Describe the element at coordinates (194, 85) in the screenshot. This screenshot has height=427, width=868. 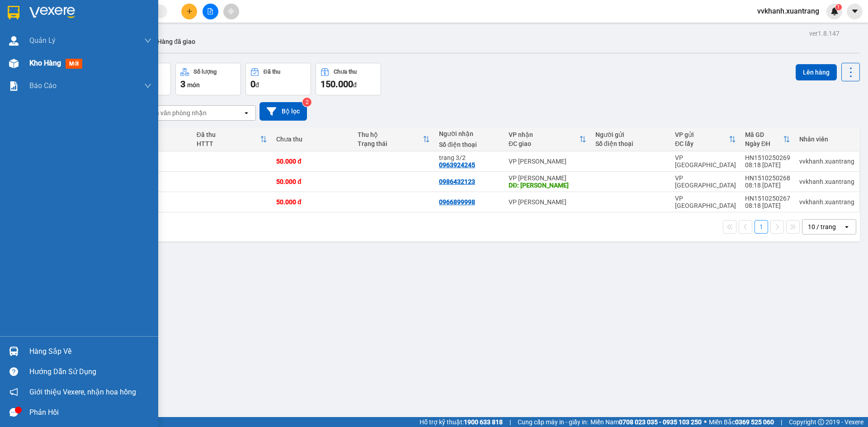
I see `span: món` at that location.